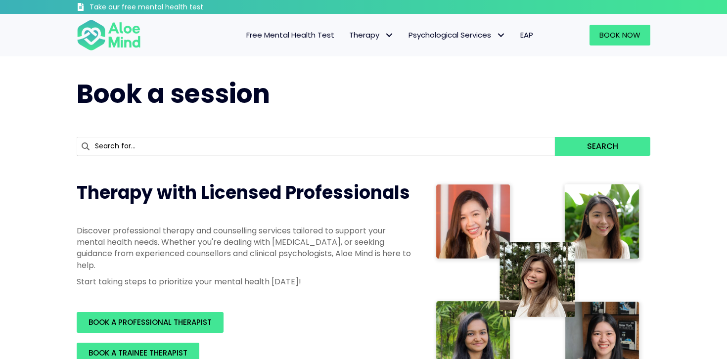  I want to click on p: Discover professional therapy and counselling services tailored to support your mental health nee..., so click(245, 248).